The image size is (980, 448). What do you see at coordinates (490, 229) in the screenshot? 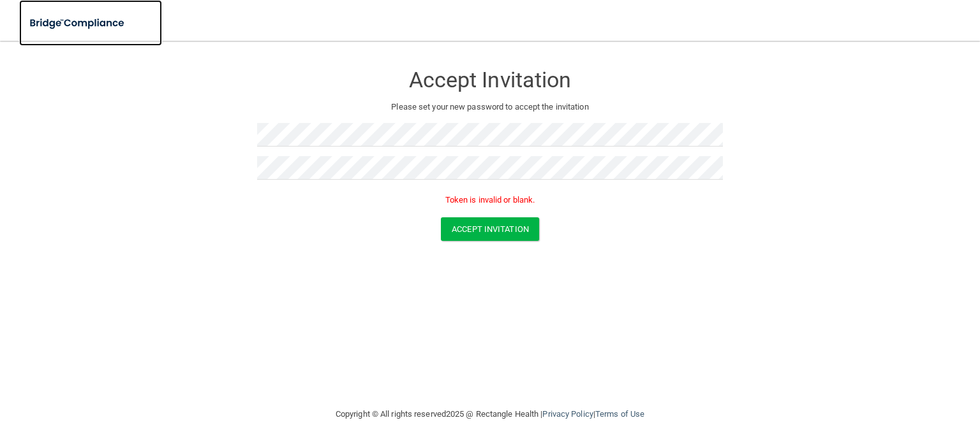
I see `button: Accept Invitation` at bounding box center [490, 229].